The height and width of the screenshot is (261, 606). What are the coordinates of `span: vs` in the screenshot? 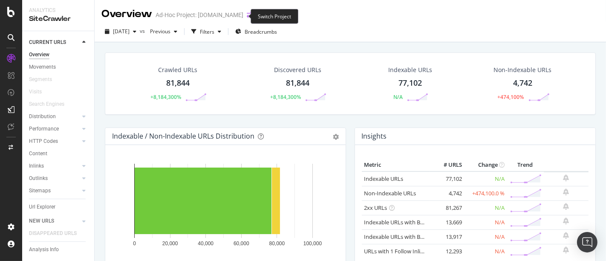 It's located at (143, 31).